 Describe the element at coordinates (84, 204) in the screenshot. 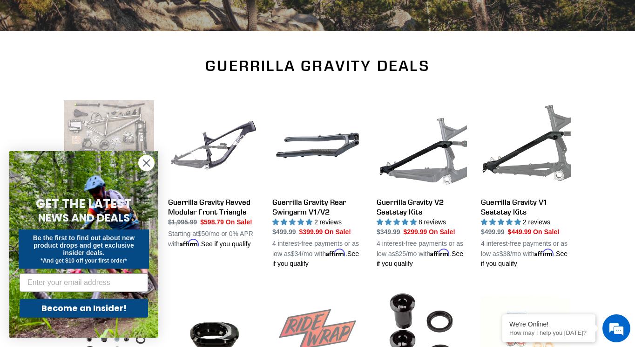

I see `span: GET THE LATEST` at that location.